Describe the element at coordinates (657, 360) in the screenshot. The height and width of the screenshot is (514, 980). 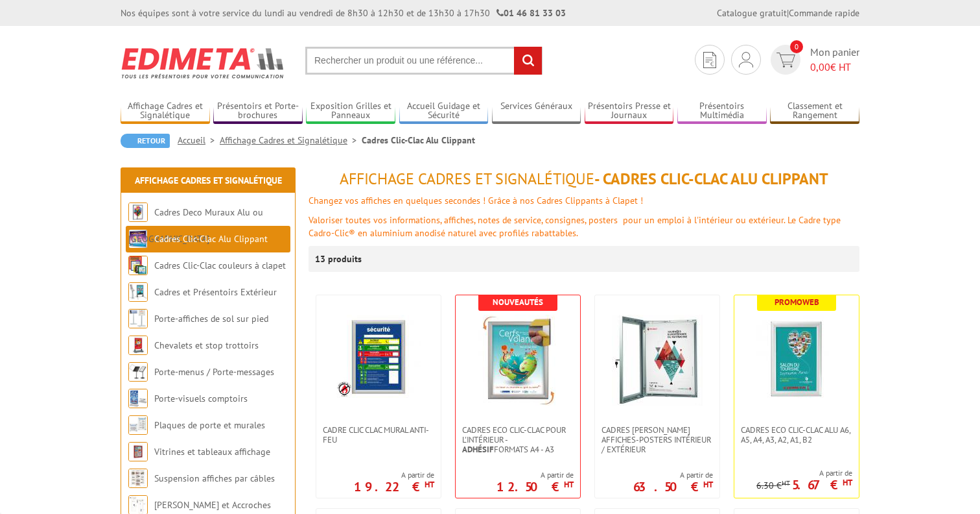
I see `img: Cadres vitrines affiches-posters intérieur / extérieur` at that location.